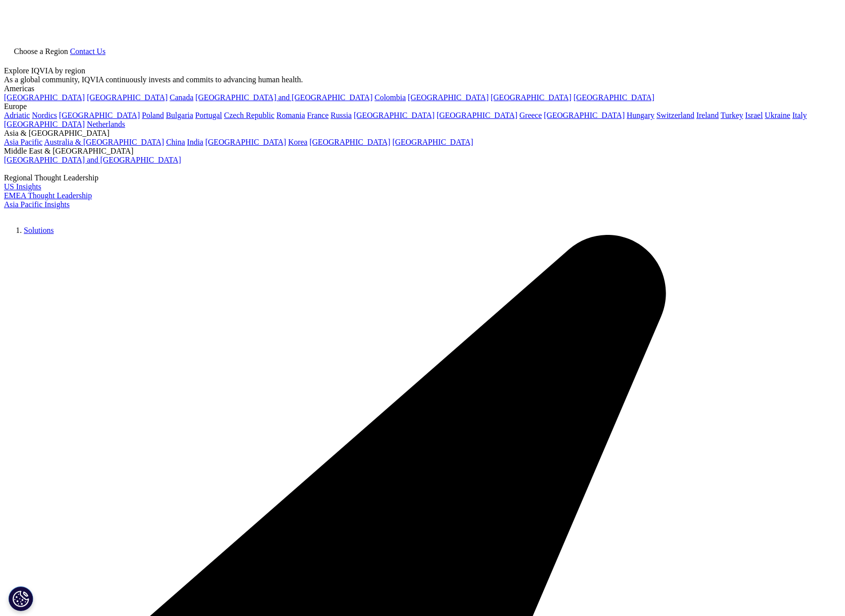 The image size is (845, 616). What do you see at coordinates (48, 195) in the screenshot?
I see `a: EMEA Thought Leadership` at bounding box center [48, 195].